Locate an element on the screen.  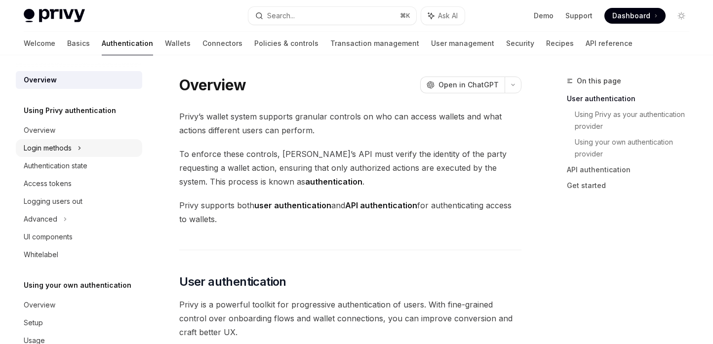
a: Wallets is located at coordinates (178, 43).